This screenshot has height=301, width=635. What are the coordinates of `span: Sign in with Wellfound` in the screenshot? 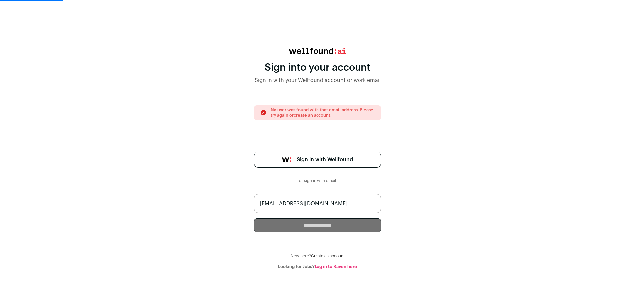 It's located at (325, 160).